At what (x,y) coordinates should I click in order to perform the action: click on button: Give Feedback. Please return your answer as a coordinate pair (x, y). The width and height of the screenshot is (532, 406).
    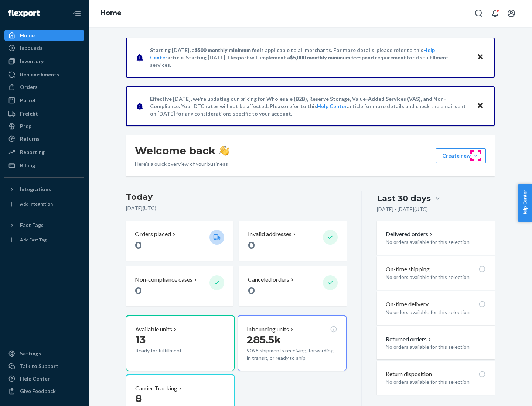
    Looking at the image, I should click on (44, 391).